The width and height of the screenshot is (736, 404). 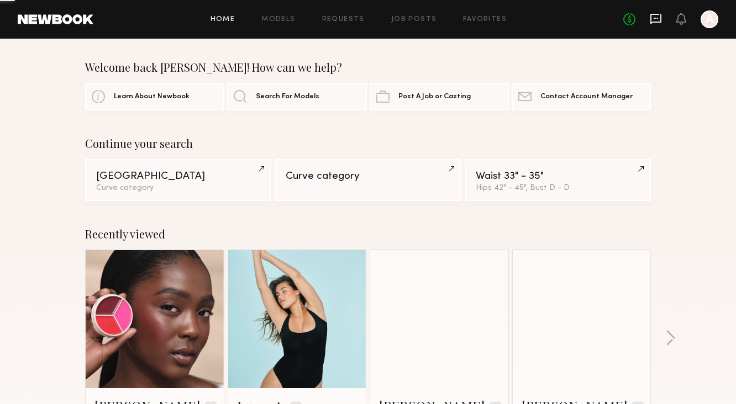 What do you see at coordinates (278, 19) in the screenshot?
I see `a: Models` at bounding box center [278, 19].